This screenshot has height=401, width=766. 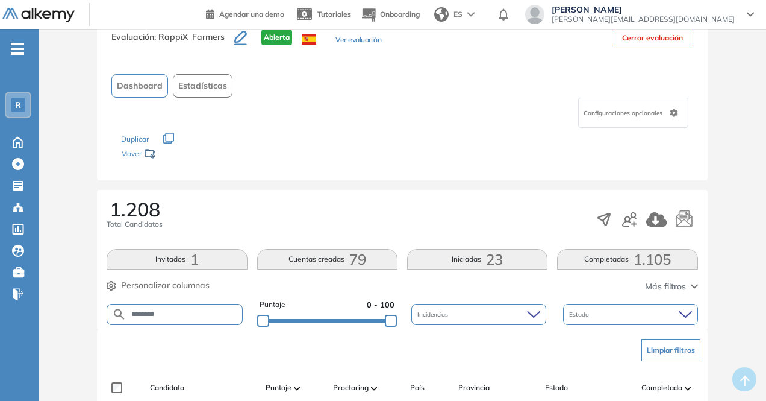 I want to click on button: Completadas1.105, so click(x=627, y=259).